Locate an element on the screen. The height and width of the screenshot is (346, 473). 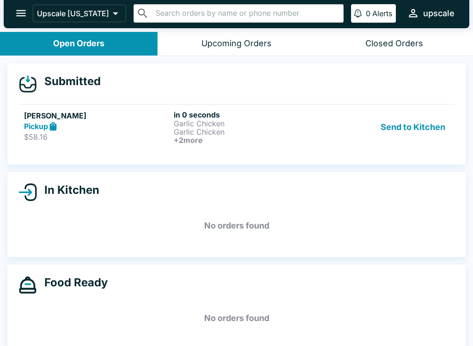
button: Send to Kitchen is located at coordinates (413, 127).